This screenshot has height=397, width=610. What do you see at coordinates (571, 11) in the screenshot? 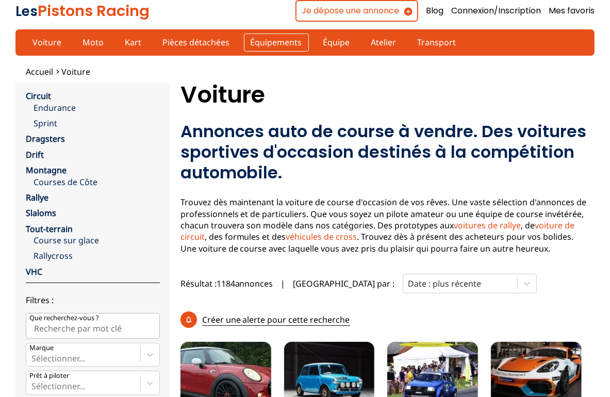
I see `a: Mes favoris` at bounding box center [571, 11].